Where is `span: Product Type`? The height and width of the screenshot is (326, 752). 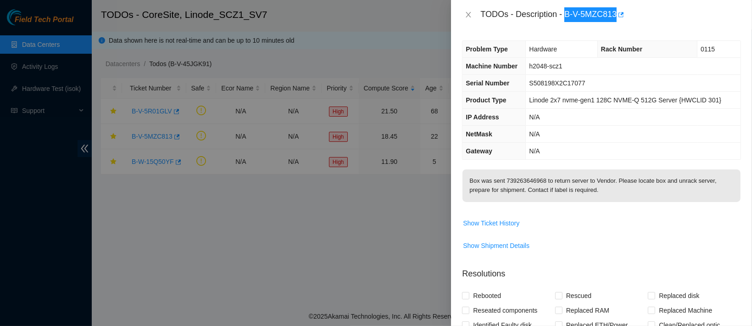 span: Product Type is located at coordinates (486, 100).